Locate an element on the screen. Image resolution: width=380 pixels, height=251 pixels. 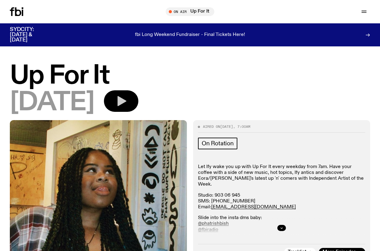
span: , 7:00am is located at coordinates (242, 127).